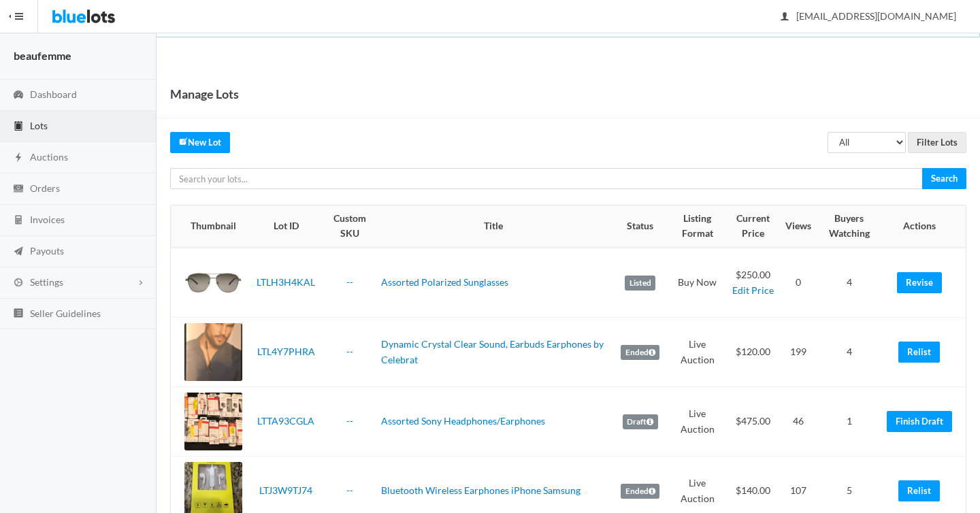 The image size is (980, 513). What do you see at coordinates (752, 421) in the screenshot?
I see `td: $475.00` at bounding box center [752, 421].